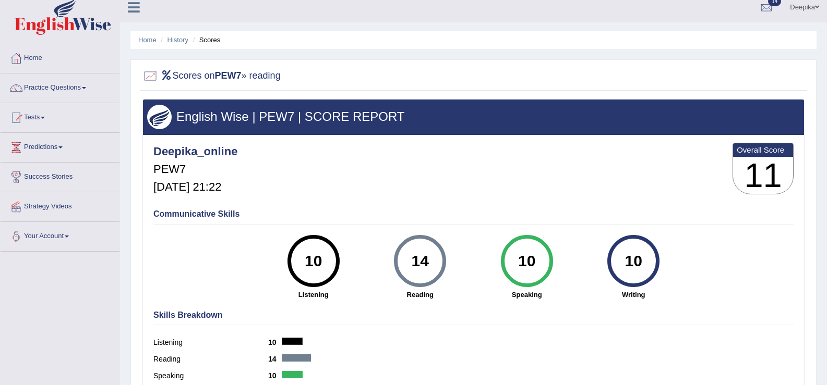  Describe the element at coordinates (275, 359) in the screenshot. I see `b: 14` at that location.